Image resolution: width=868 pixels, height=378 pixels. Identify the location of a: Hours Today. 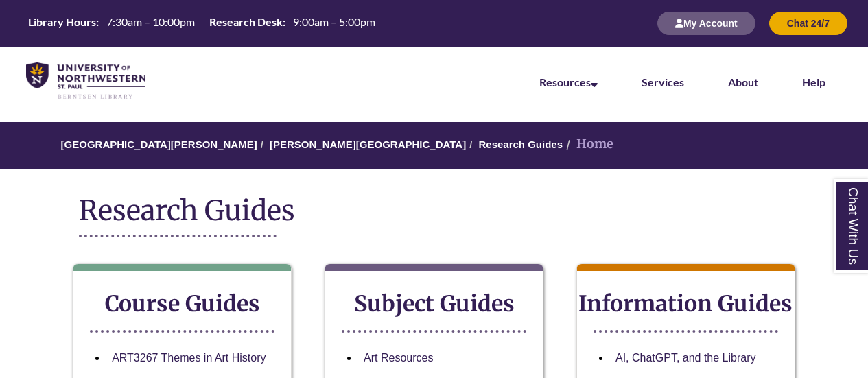
(202, 23).